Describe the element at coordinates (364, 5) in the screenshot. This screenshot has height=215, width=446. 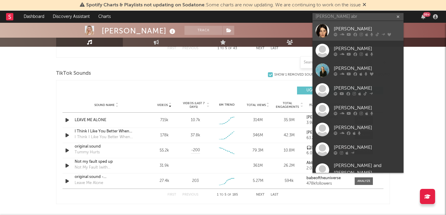
I see `span: Dismiss` at that location.